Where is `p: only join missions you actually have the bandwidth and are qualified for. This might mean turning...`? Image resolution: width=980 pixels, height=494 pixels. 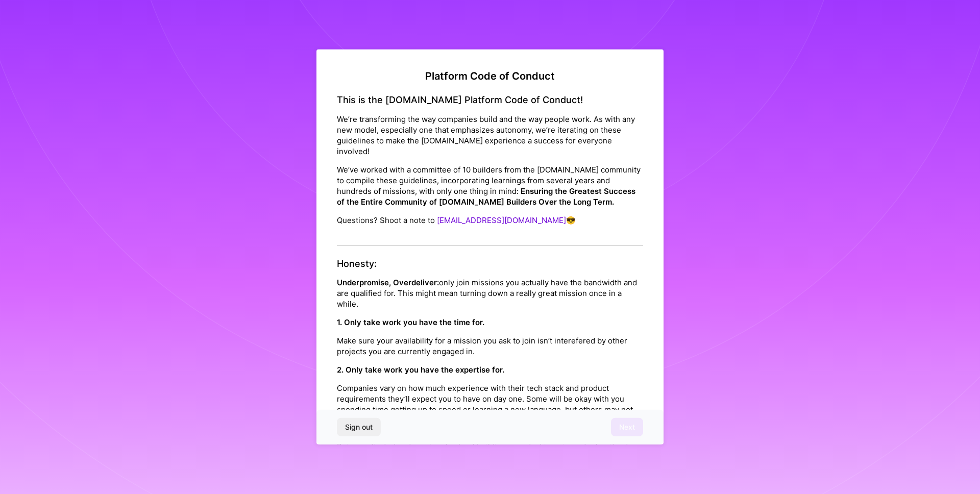 p: only join missions you actually have the bandwidth and are qualified for. This might mean turning... is located at coordinates (490, 293).